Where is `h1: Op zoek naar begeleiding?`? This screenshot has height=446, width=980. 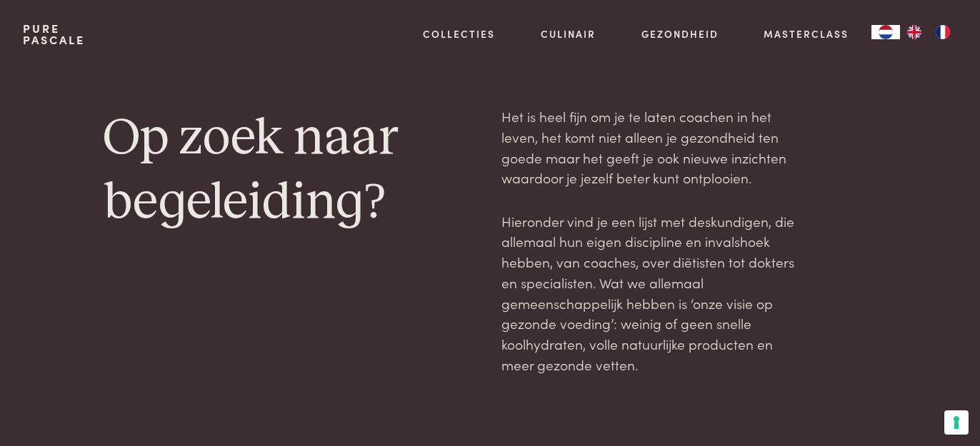
h1: Op zoek naar begeleiding? is located at coordinates (251, 171).